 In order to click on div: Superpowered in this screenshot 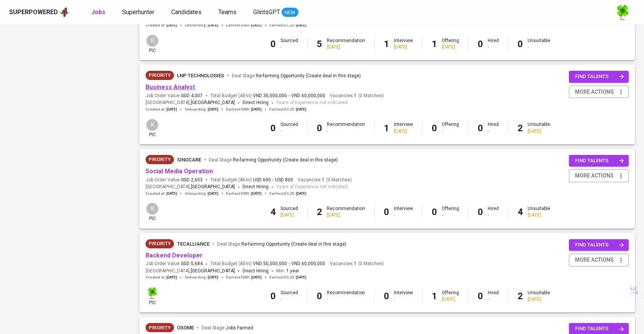, I will do `click(33, 12)`.